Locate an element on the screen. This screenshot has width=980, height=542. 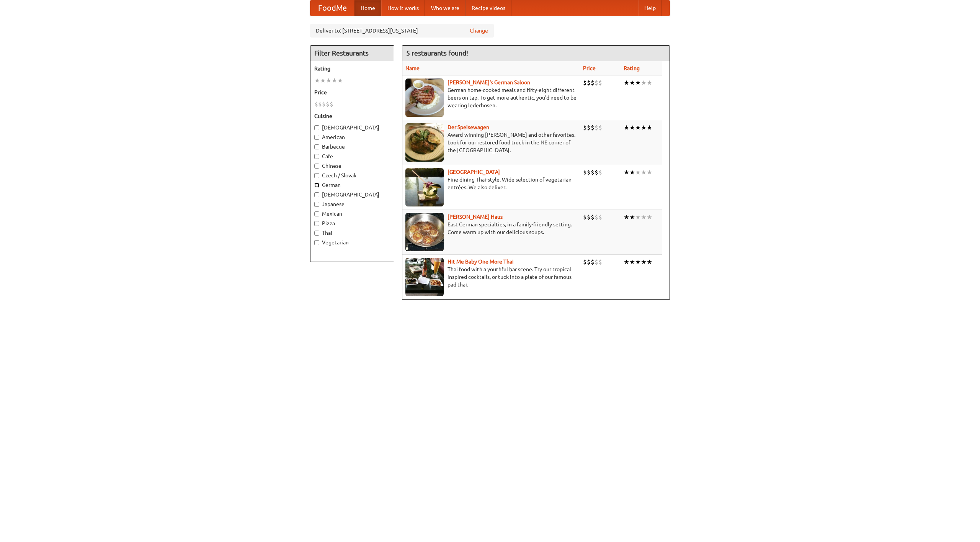
a: Hit Me Baby One More Thai is located at coordinates (481, 262).